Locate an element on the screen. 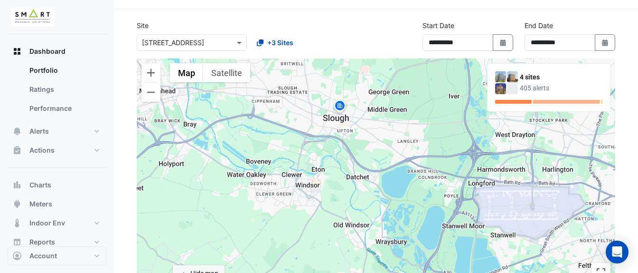 Image resolution: width=638 pixels, height=273 pixels. button: Actions is located at coordinates (57, 150).